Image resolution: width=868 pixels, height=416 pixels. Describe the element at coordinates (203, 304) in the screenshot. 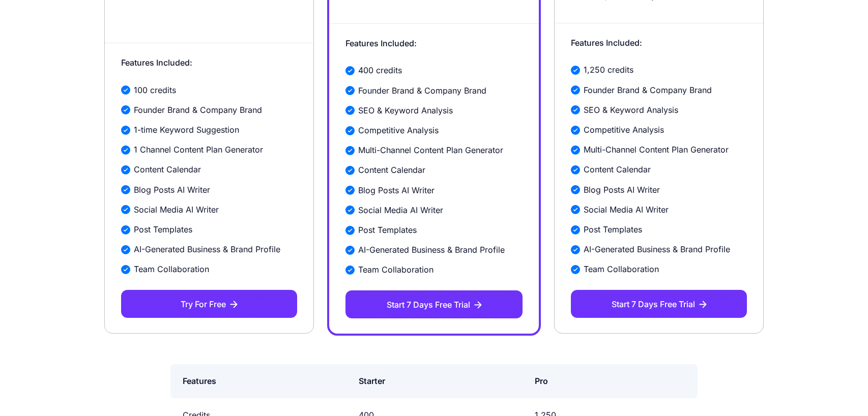

I see `div: Try For Free` at that location.